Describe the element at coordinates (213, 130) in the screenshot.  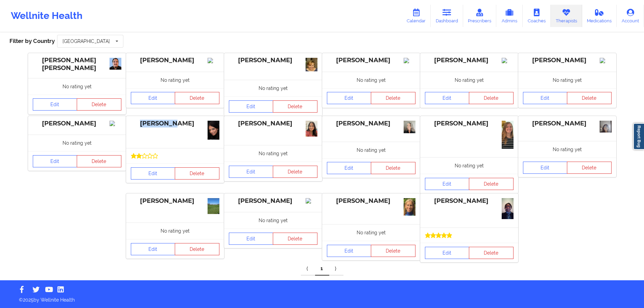
I see `img: 65274351-1150-411b-a699-f4c7f94aa4a1Jen_Roth_Pic.jpg` at that location.